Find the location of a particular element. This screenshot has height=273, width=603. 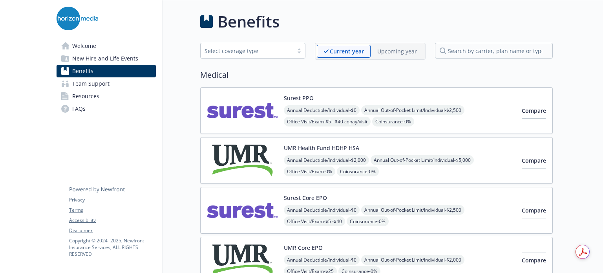

span: Welcome is located at coordinates (84, 46).